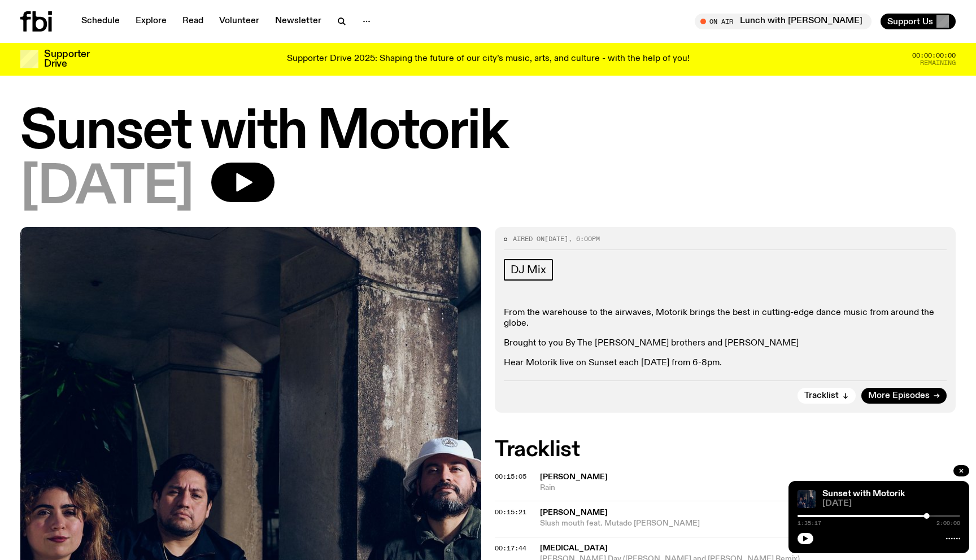 This screenshot has height=560, width=976. What do you see at coordinates (584, 238) in the screenshot?
I see `span: , 6:00pm` at bounding box center [584, 238].